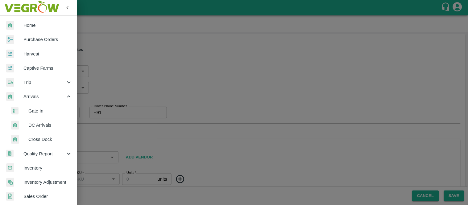 The height and width of the screenshot is (205, 468). I want to click on img: sales, so click(10, 197).